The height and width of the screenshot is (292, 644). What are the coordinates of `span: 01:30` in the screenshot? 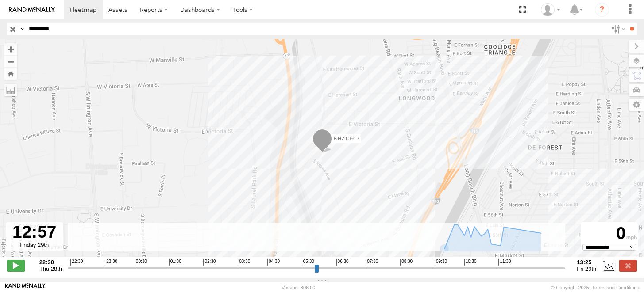 It's located at (175, 263).